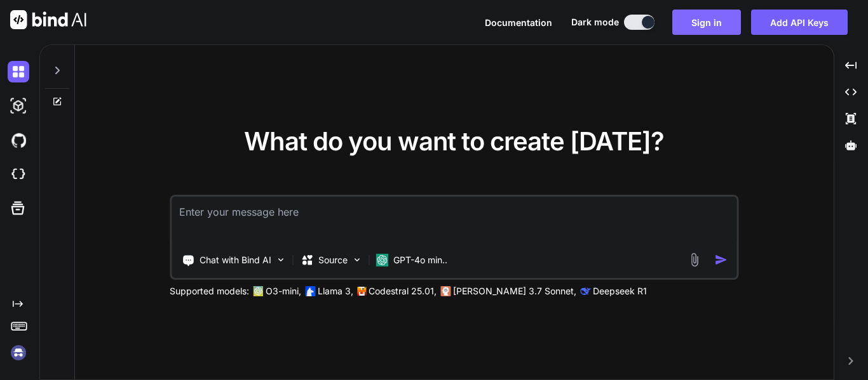 The image size is (868, 380). I want to click on p: Llama 3,, so click(336, 291).